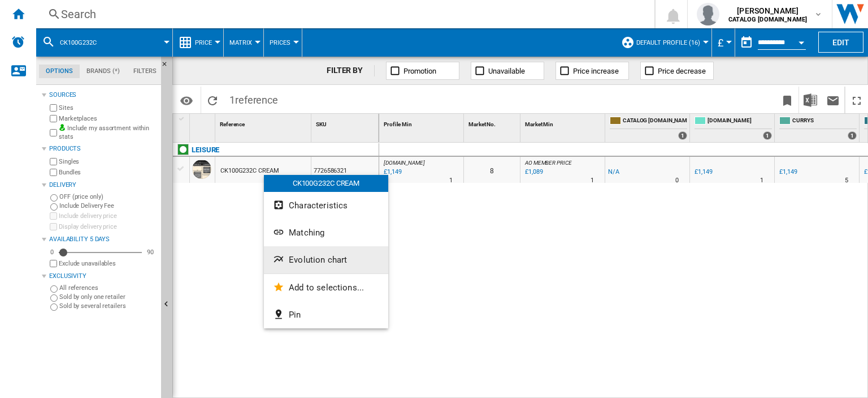  Describe the element at coordinates (326, 314) in the screenshot. I see `button: Pin...` at that location.